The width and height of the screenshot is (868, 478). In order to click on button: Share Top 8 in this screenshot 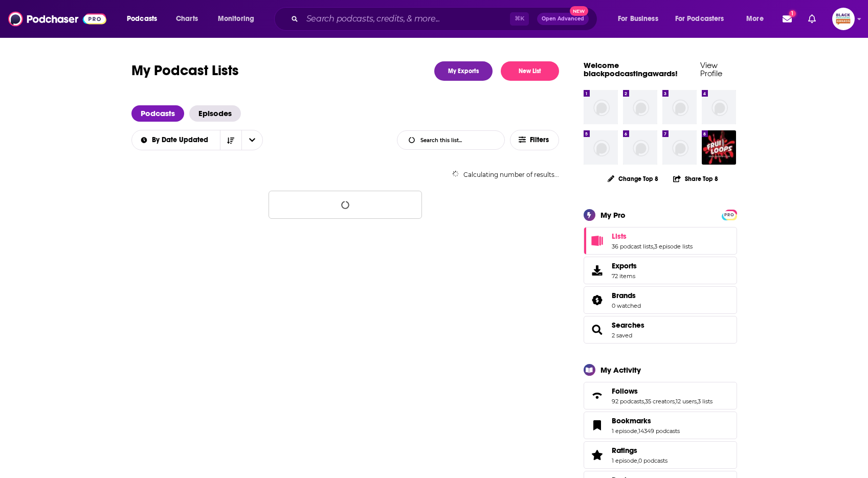, I will do `click(696, 178)`.